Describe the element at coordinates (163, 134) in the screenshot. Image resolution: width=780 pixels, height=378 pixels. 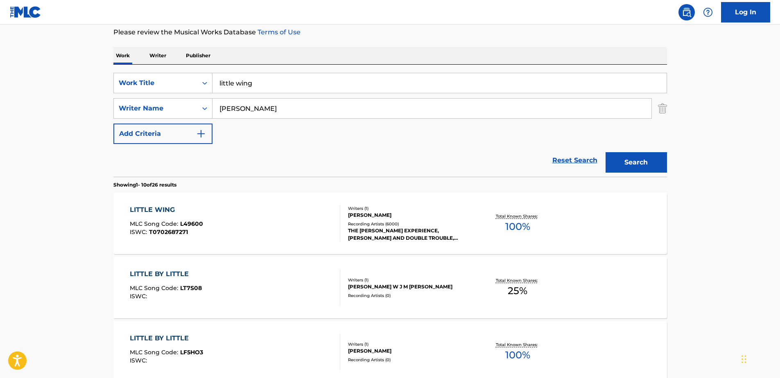
I see `button: Add Criteria` at that location.